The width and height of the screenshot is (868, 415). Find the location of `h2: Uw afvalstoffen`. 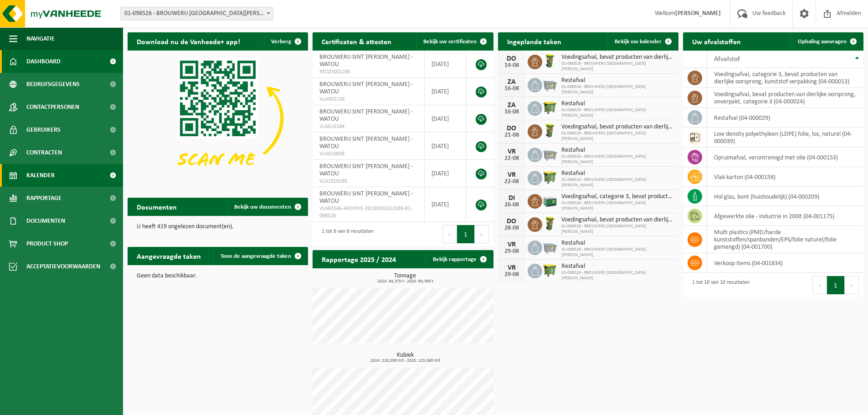

h2: Uw afvalstoffen is located at coordinates (716, 41).